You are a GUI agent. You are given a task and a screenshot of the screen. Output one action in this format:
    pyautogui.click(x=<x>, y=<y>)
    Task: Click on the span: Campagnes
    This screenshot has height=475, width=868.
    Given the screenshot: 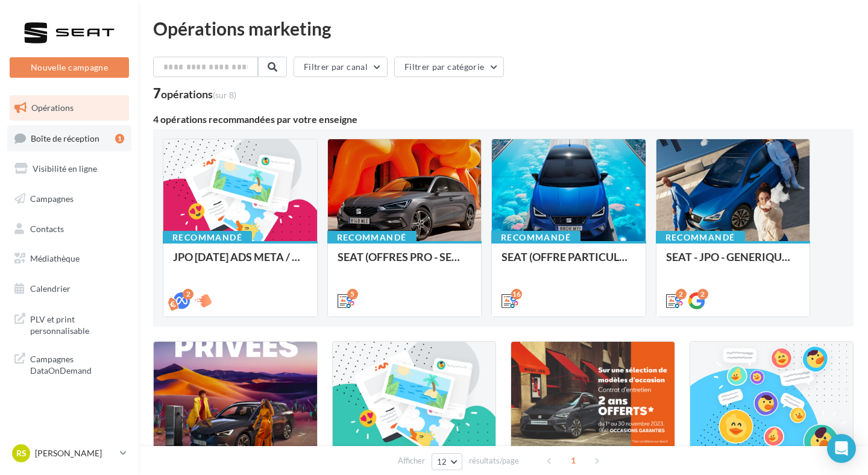 What is the action you would take?
    pyautogui.click(x=52, y=198)
    